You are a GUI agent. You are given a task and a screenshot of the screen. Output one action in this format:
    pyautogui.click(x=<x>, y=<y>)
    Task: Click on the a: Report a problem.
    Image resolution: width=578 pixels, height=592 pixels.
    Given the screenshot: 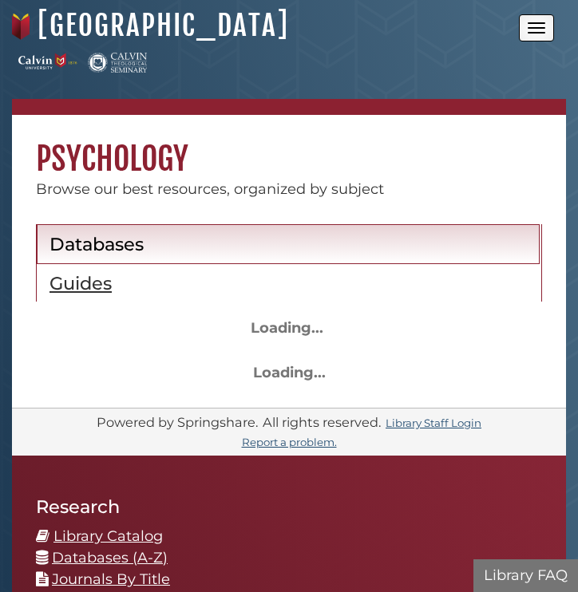 What is the action you would take?
    pyautogui.click(x=289, y=442)
    